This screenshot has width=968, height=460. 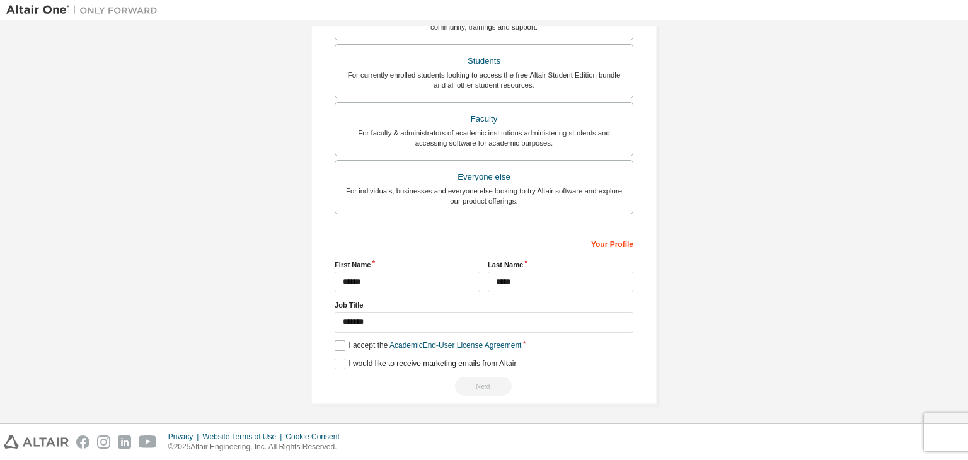 I want to click on div: Students, so click(x=484, y=61).